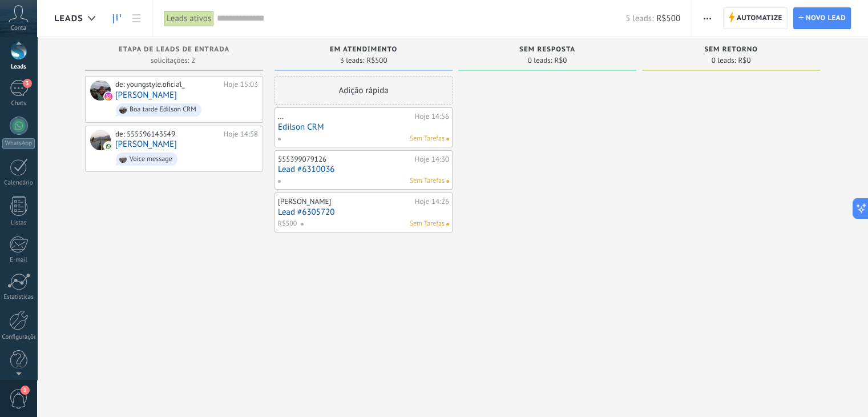 The image size is (868, 417). Describe the element at coordinates (174, 50) in the screenshot. I see `div: Etapa de leads de entrada` at that location.